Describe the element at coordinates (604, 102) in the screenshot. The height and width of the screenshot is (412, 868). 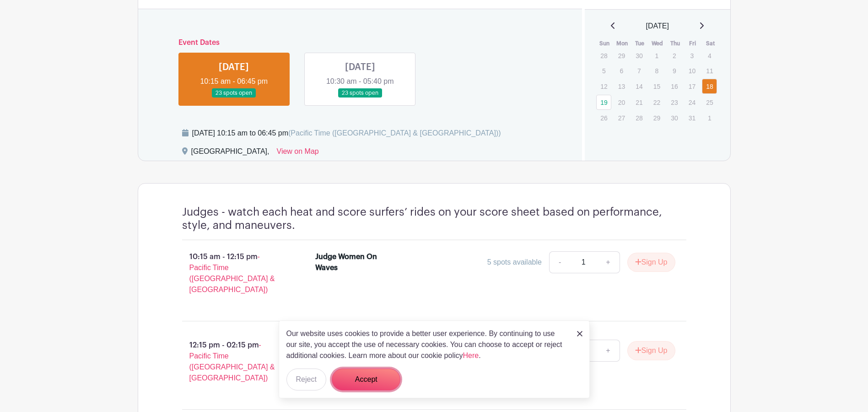
I see `a: 19` at that location.